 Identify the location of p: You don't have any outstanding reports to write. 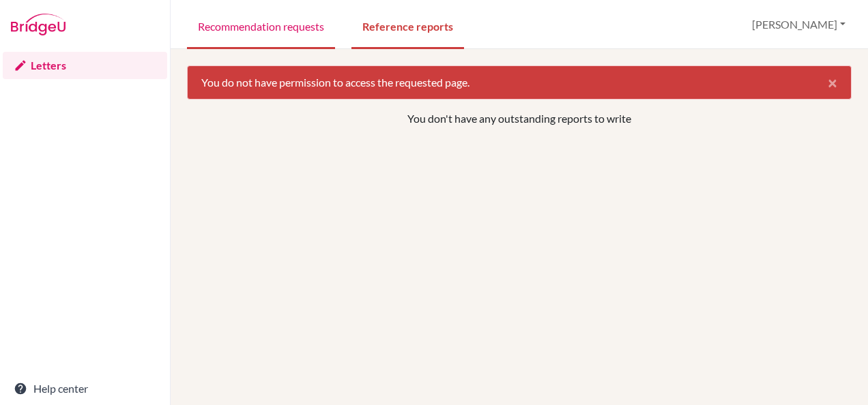
(519, 119).